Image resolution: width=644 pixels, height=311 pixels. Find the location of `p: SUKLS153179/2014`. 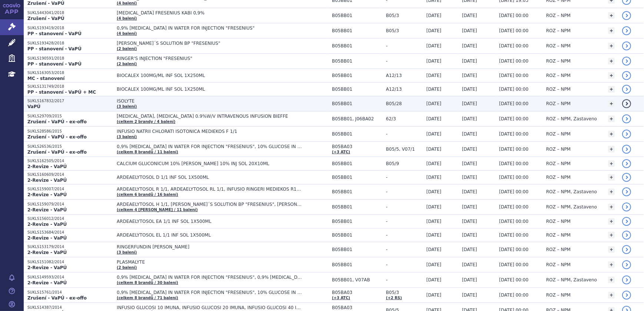

p: SUKLS153179/2014 is located at coordinates (70, 247).